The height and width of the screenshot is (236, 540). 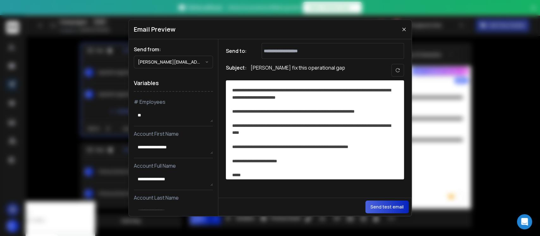 I want to click on button: Send test email, so click(x=387, y=207).